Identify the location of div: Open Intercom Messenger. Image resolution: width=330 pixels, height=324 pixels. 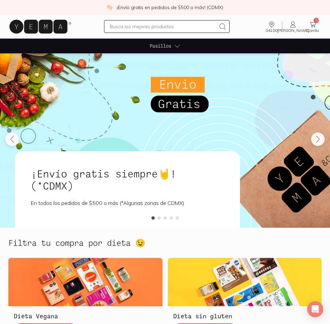
(315, 309).